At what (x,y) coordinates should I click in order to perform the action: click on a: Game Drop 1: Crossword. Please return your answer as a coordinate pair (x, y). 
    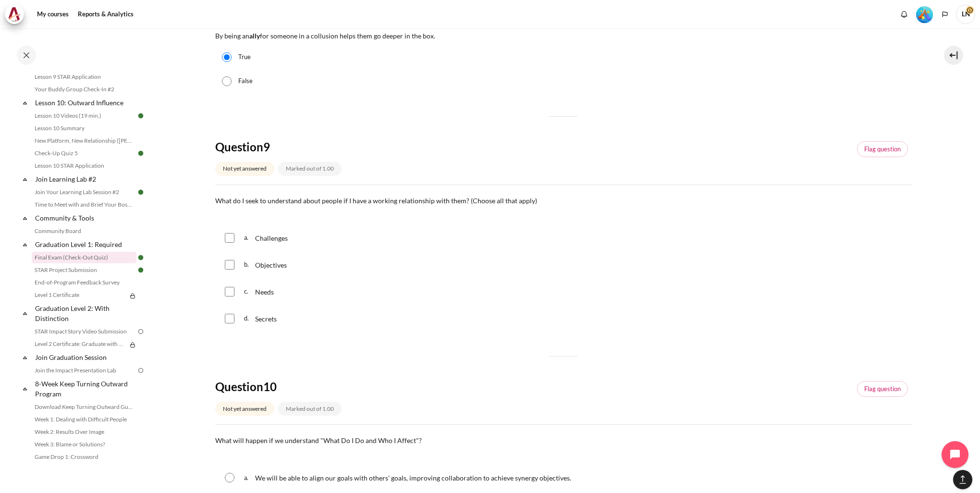
    Looking at the image, I should click on (84, 457).